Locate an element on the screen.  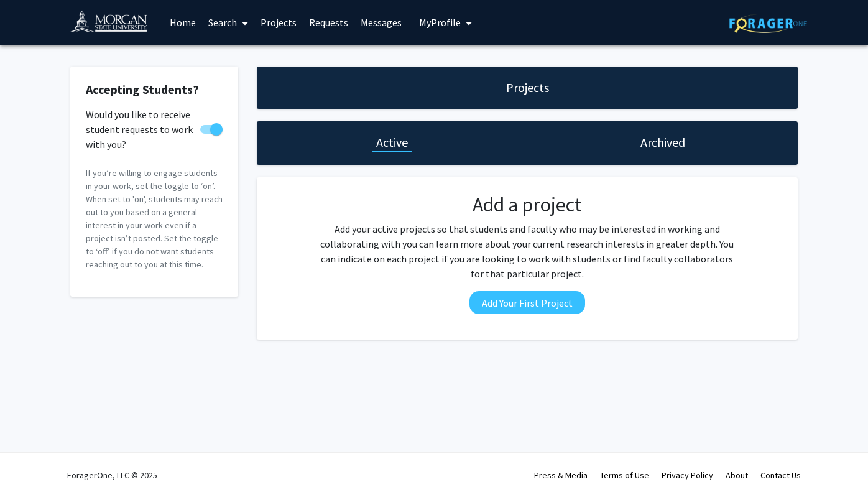
h2: Accepting Students? is located at coordinates (154, 90).